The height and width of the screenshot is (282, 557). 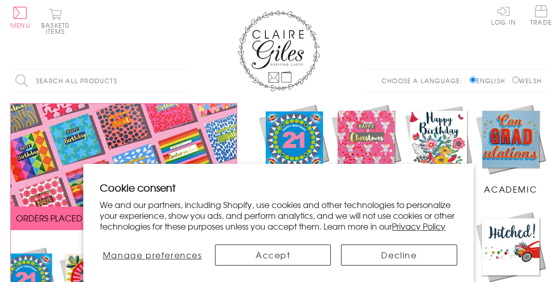 I want to click on button: Basket0 items, so click(x=55, y=21).